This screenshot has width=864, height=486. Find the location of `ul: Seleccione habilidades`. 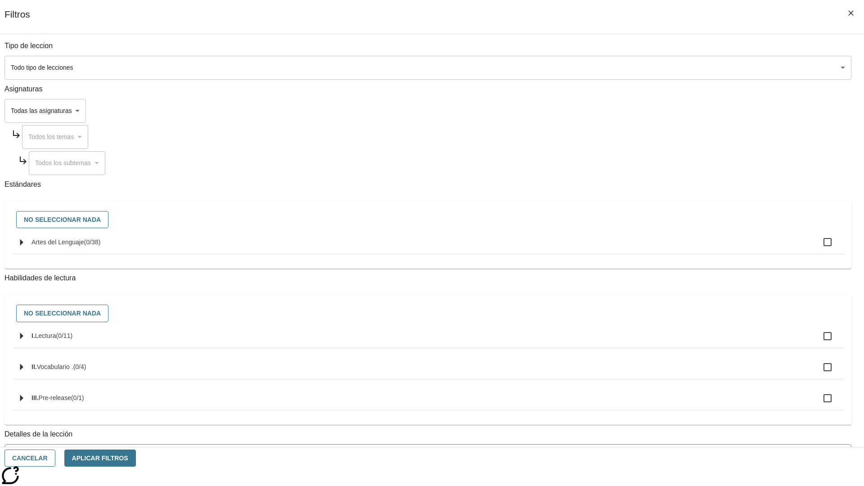

ul: Seleccione habilidades is located at coordinates (429, 371).